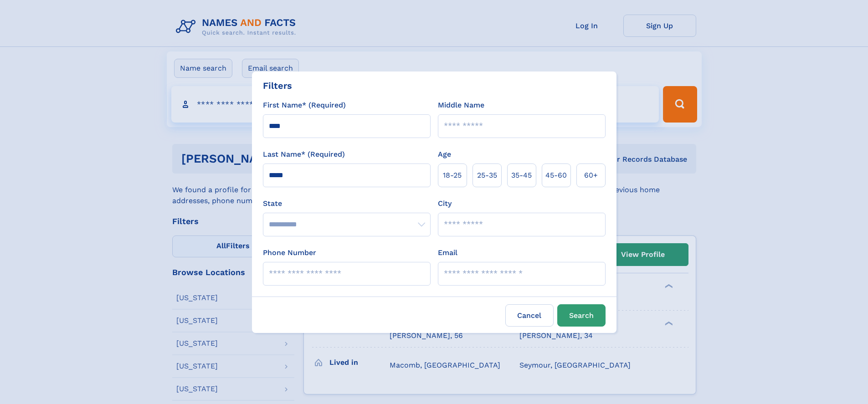 The image size is (868, 404). Describe the element at coordinates (556, 175) in the screenshot. I see `span: 45‑60` at that location.